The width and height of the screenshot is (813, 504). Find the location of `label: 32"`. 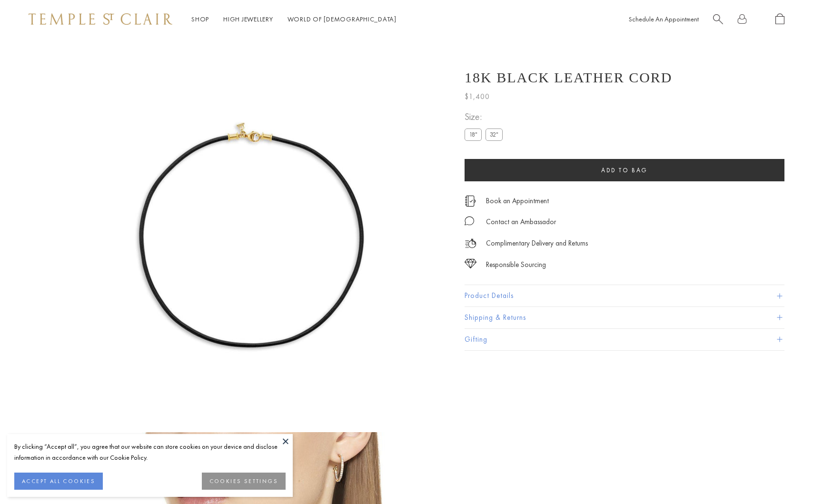

label: 32" is located at coordinates (494, 134).